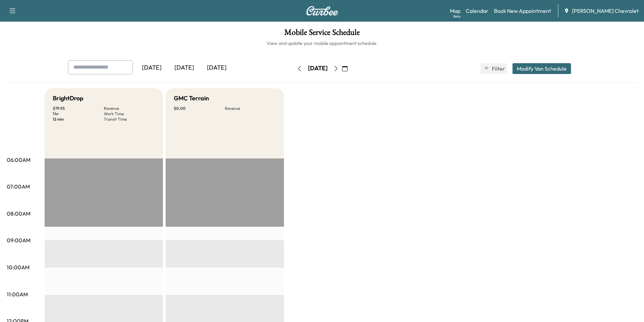 This screenshot has height=322, width=644. What do you see at coordinates (78, 109) in the screenshot?
I see `p: $ 79.95` at bounding box center [78, 109].